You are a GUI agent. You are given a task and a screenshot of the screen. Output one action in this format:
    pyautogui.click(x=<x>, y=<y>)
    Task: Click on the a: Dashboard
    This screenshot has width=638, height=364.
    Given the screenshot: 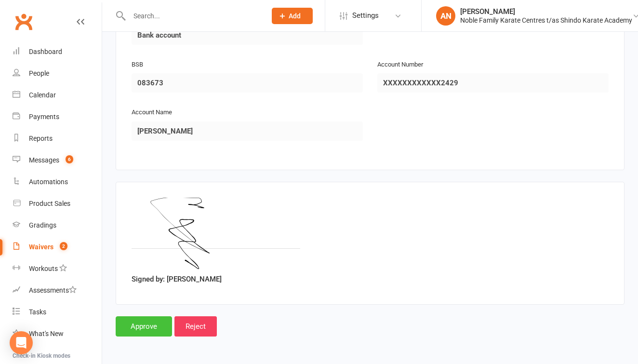 What is the action you would take?
    pyautogui.click(x=57, y=52)
    